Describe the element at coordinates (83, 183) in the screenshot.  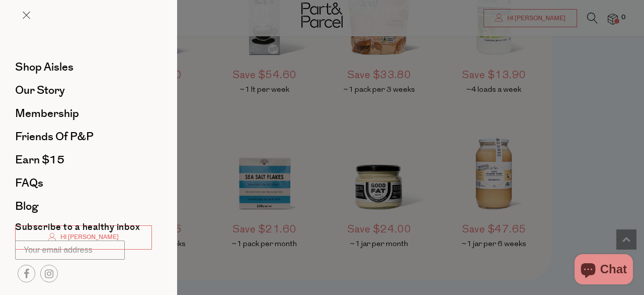
I see `a: FAQs` at that location.